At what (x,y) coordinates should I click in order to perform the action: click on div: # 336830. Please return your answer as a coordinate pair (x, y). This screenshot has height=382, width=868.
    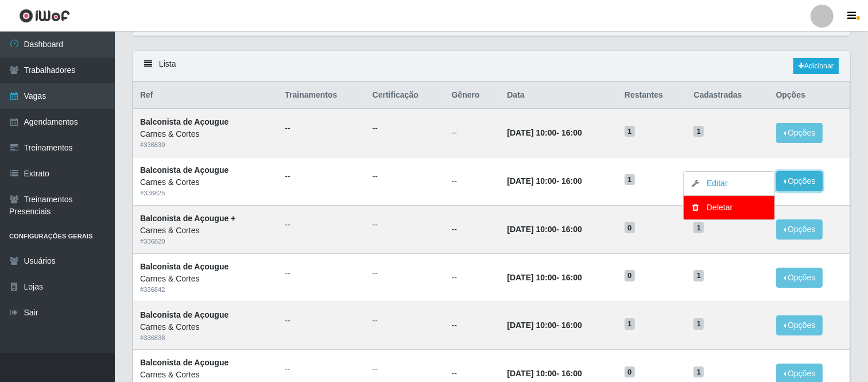
    Looking at the image, I should click on (206, 144).